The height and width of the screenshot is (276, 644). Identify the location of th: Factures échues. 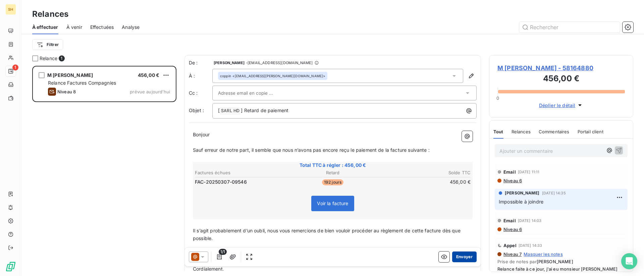
(240, 173).